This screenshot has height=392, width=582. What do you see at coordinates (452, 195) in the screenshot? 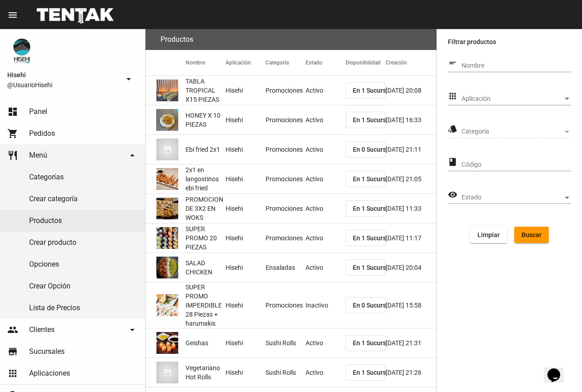
I see `mat-icon: visibility` at bounding box center [452, 195].